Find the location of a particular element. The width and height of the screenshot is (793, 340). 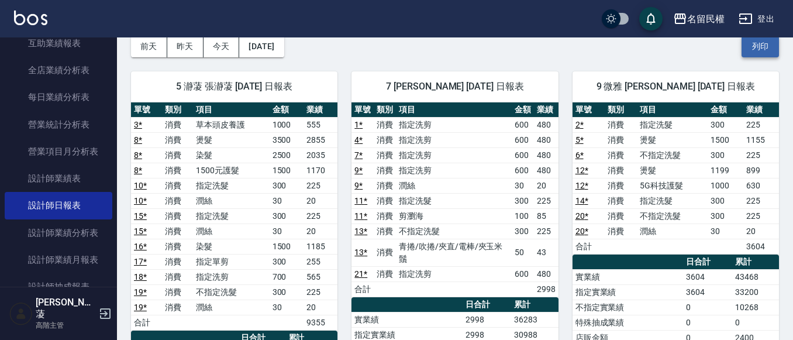

td: 1000 is located at coordinates (725, 185).